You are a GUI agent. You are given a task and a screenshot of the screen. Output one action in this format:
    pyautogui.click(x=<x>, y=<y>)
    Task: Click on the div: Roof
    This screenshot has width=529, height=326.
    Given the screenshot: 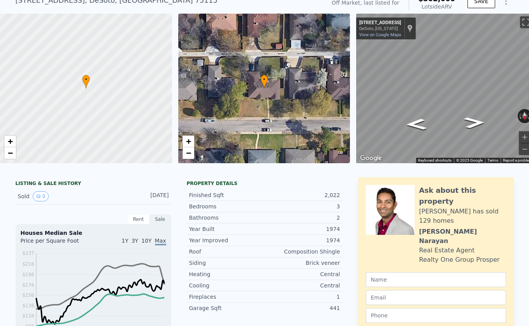 What is the action you would take?
    pyautogui.click(x=227, y=252)
    